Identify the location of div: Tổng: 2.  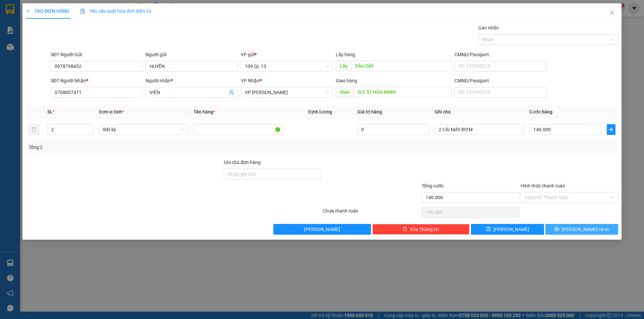
(138, 147).